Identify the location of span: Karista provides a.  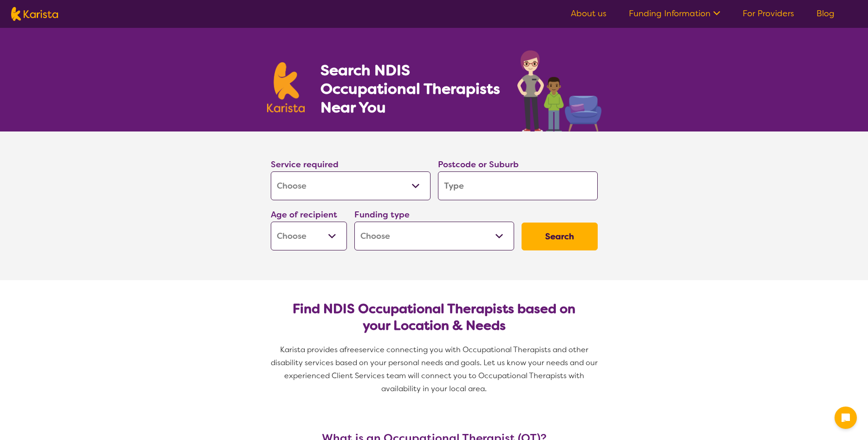
(312, 349).